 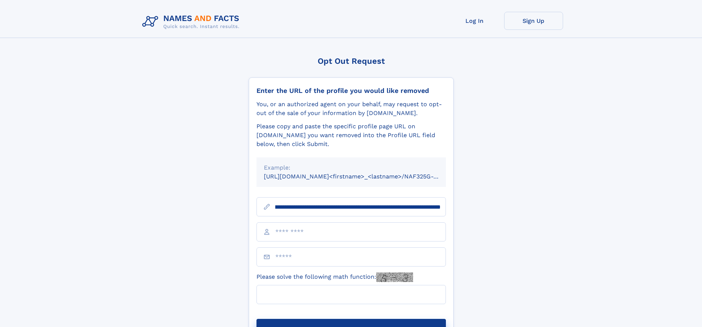 What do you see at coordinates (351, 168) in the screenshot?
I see `div: Example:` at bounding box center [351, 168].